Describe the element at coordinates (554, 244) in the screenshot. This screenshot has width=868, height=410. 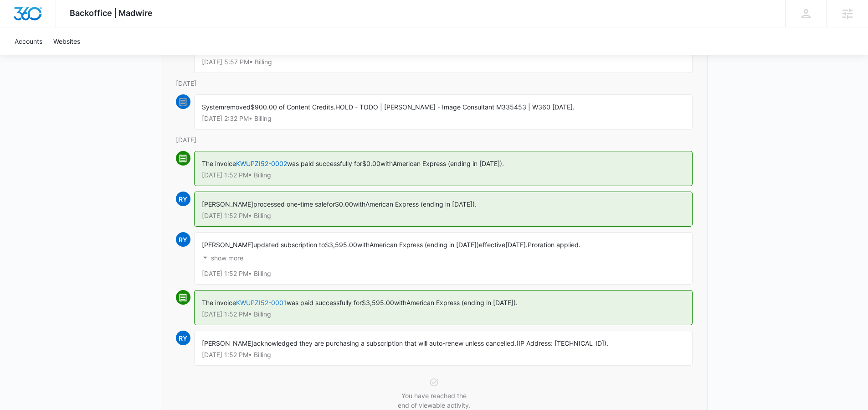
I see `span: Proration applied.` at that location.